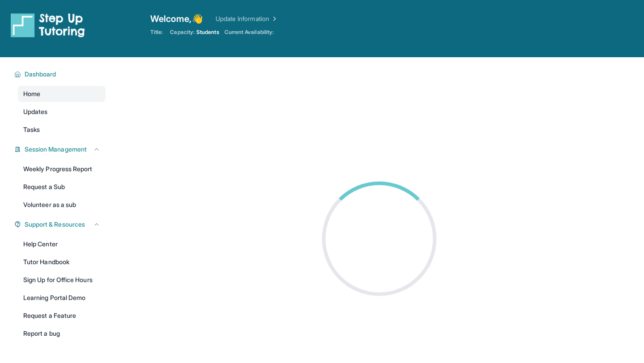 The width and height of the screenshot is (644, 363). Describe the element at coordinates (31, 129) in the screenshot. I see `span: Tasks` at that location.